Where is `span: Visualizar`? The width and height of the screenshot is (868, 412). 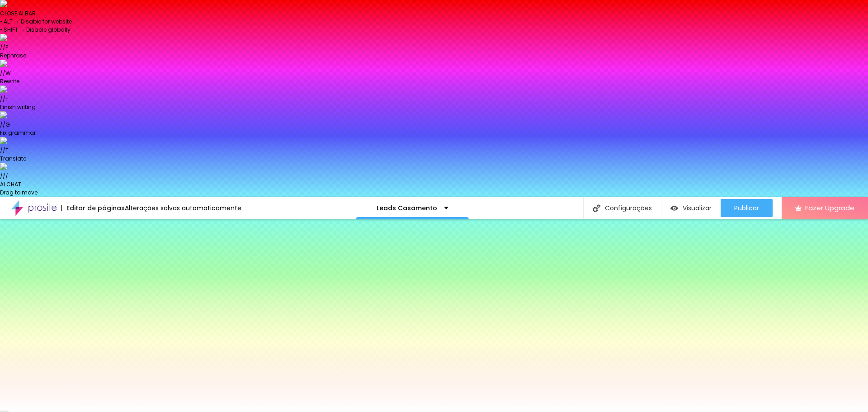
span: Visualizar is located at coordinates (697, 208).